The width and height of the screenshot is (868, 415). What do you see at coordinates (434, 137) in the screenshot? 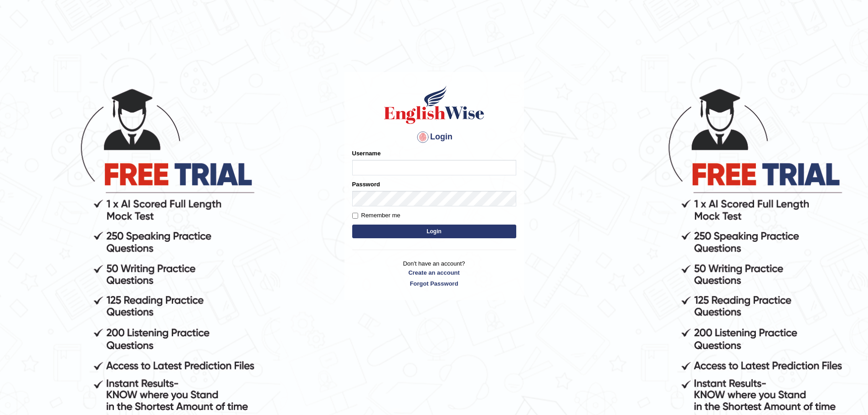
I see `h4: Login` at bounding box center [434, 137].